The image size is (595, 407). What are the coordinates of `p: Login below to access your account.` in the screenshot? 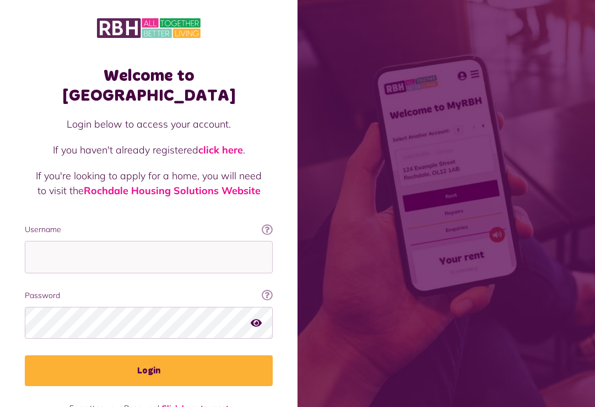 It's located at (149, 124).